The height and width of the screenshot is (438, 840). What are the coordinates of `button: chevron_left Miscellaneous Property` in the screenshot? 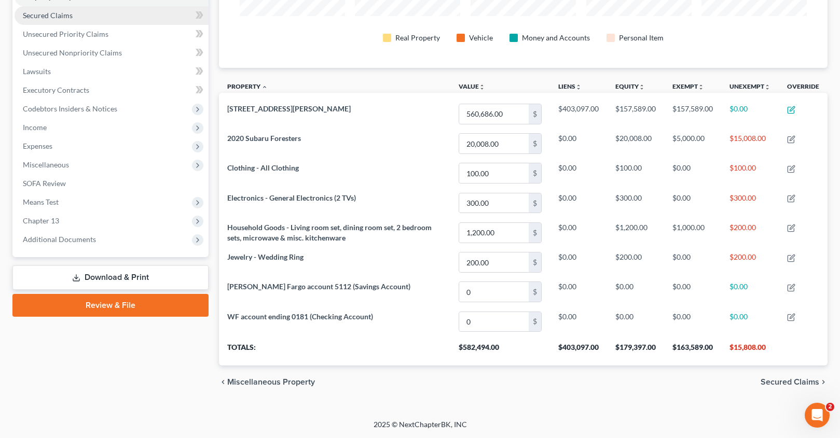 It's located at (267, 382).